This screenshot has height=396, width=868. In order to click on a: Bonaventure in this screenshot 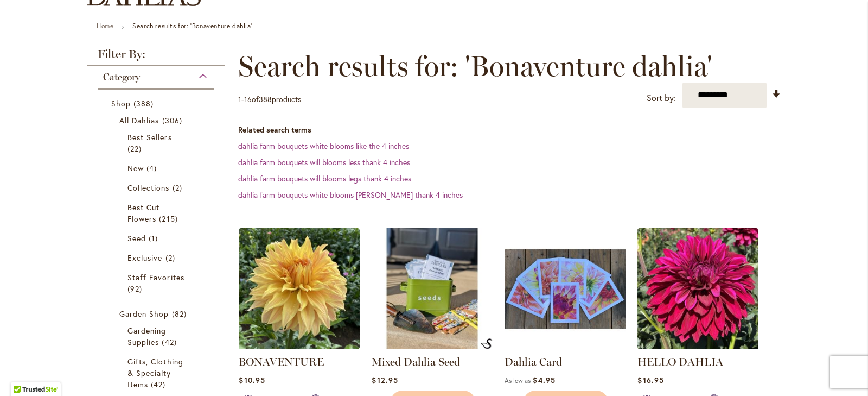, I will do `click(299, 346)`.